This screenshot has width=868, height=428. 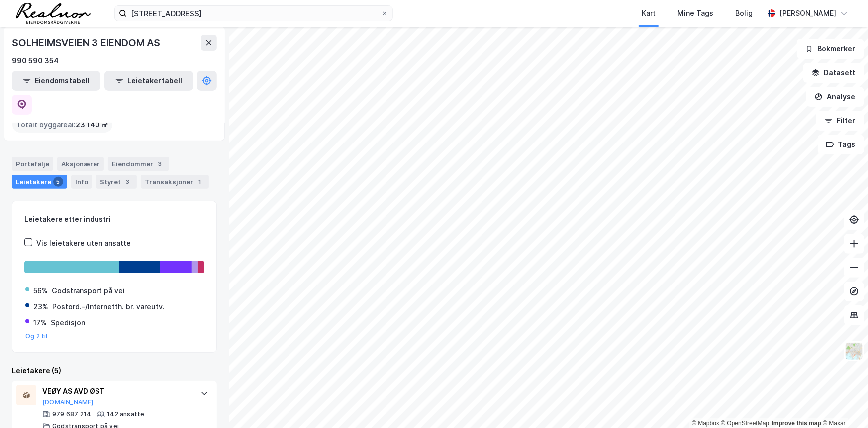 I want to click on div: VEØY AS AVD ØST, so click(x=116, y=391).